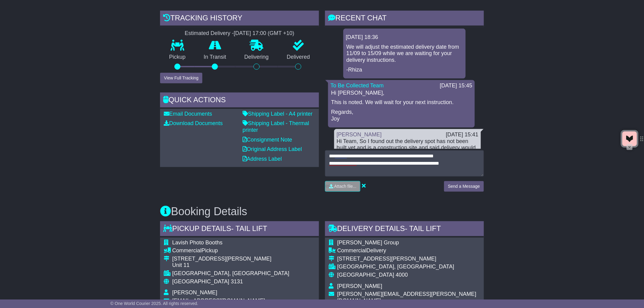  What do you see at coordinates (404, 54) in the screenshot?
I see `p: We will adjust the estimated delivery date from 11/09 to 15/09 while we are waiting for your deli...` at bounding box center [404, 54].